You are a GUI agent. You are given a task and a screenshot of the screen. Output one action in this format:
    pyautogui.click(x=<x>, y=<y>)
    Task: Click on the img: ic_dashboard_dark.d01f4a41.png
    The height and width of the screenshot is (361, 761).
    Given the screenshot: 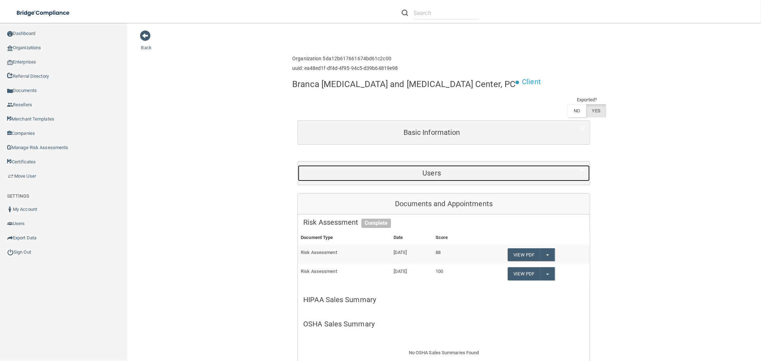 What is the action you would take?
    pyautogui.click(x=10, y=34)
    